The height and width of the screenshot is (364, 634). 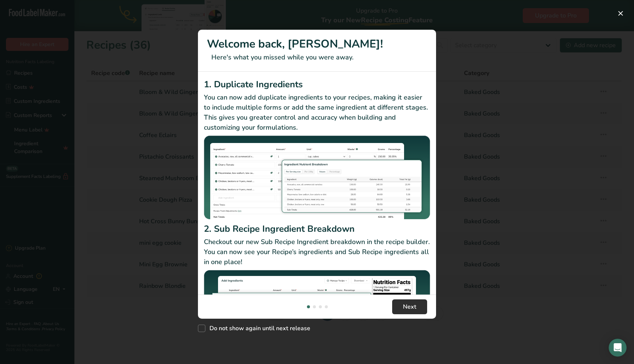 What do you see at coordinates (258, 328) in the screenshot?
I see `span: Do not show again until next release` at bounding box center [258, 328].